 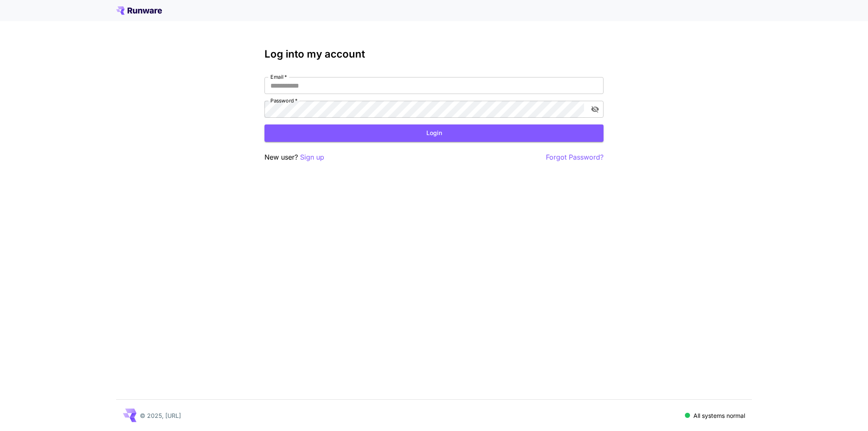 What do you see at coordinates (595, 109) in the screenshot?
I see `button: toggle password visibility` at bounding box center [595, 109].